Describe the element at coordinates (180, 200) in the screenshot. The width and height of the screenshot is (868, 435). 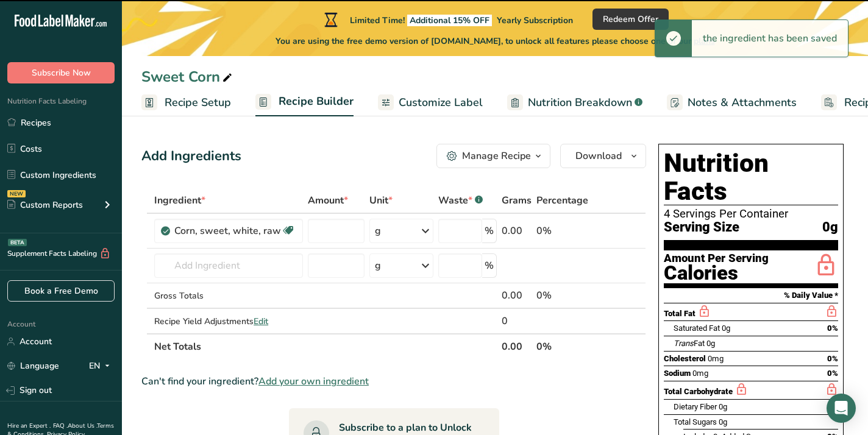
I see `span: Ingredient` at that location.